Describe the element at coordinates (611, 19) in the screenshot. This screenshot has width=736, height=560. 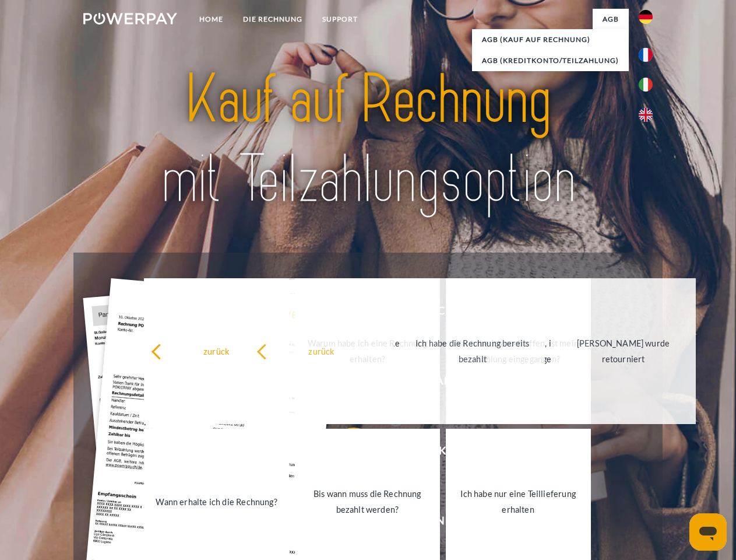
I see `a: agb` at that location.